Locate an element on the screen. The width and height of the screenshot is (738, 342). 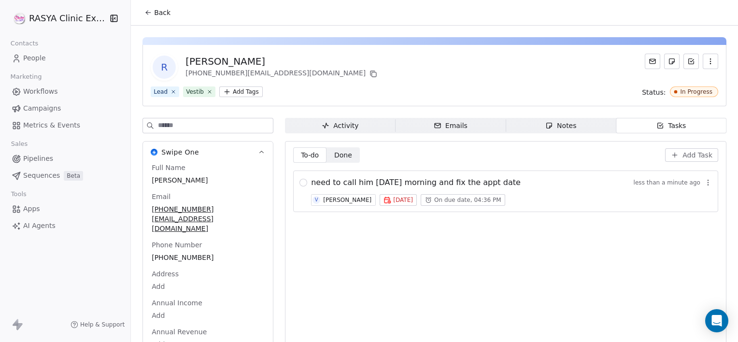
span: On due date, 04:36 PM is located at coordinates (468, 200).